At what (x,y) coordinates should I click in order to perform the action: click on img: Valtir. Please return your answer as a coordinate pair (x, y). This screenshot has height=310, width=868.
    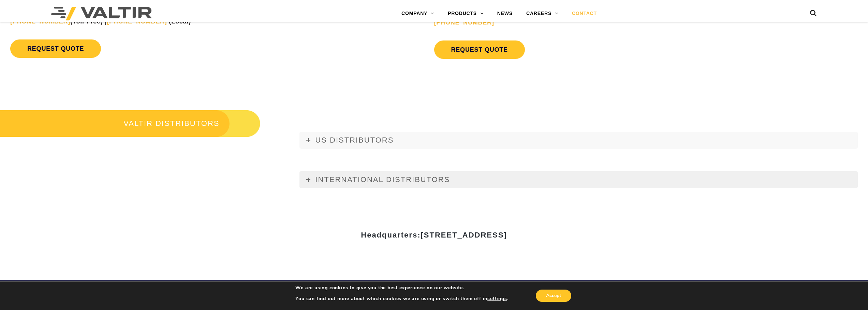
    Looking at the image, I should click on (102, 14).